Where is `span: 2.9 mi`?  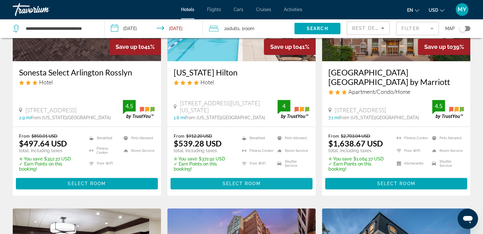
span: 2.9 mi is located at coordinates (25, 118).